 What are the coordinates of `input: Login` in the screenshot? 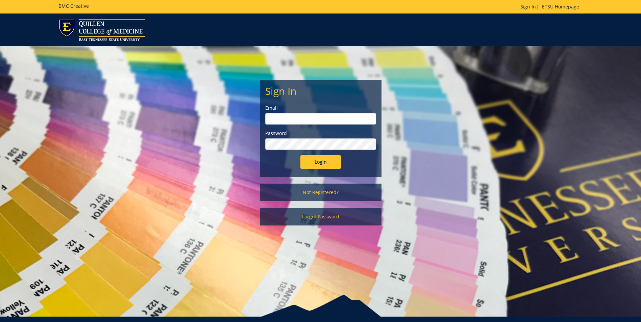 It's located at (321, 162).